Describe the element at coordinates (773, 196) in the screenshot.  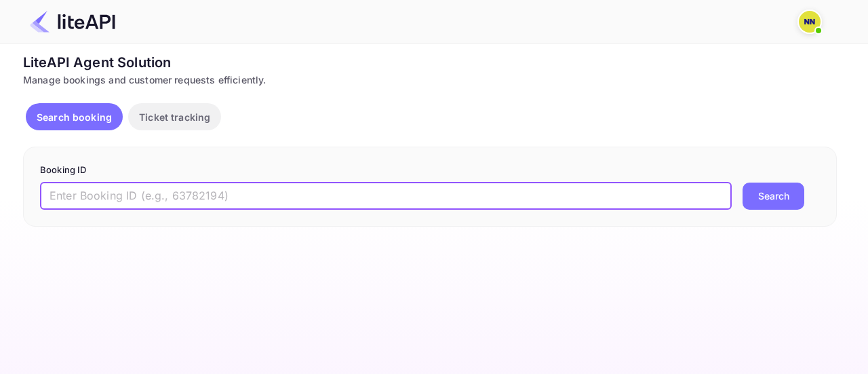
I see `button: Search` at that location.